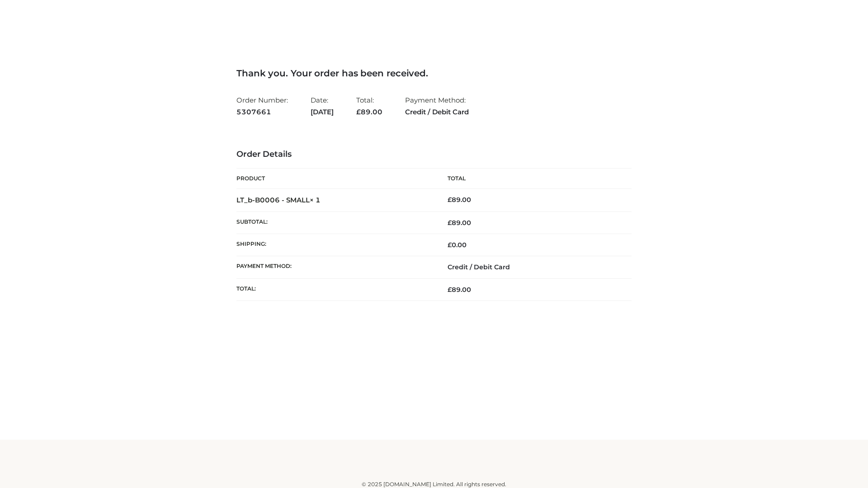 This screenshot has width=868, height=488. What do you see at coordinates (262, 112) in the screenshot?
I see `strong: 5307661` at bounding box center [262, 112].